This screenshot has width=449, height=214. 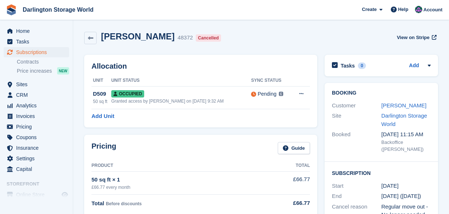 What do you see at coordinates (11, 10) in the screenshot?
I see `img: stora-icon-8386f47178a22dfd0bd8f6a31ec36ba5ce8667c1dd55bd0f319d3a0aa187defe.svg` at bounding box center [11, 10].